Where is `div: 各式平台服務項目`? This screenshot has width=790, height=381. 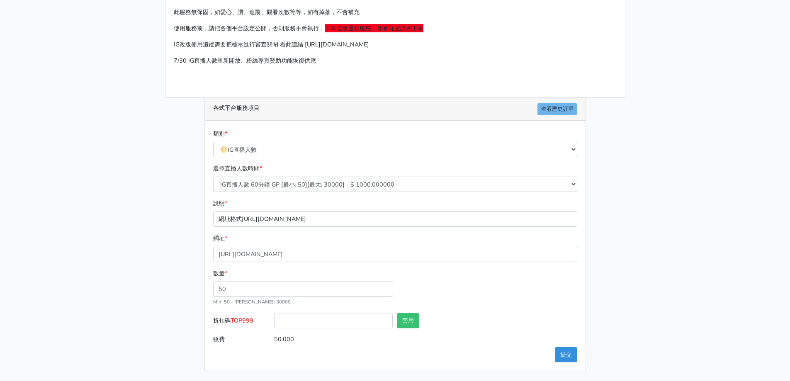 div: 各式平台服務項目 is located at coordinates (395, 110).